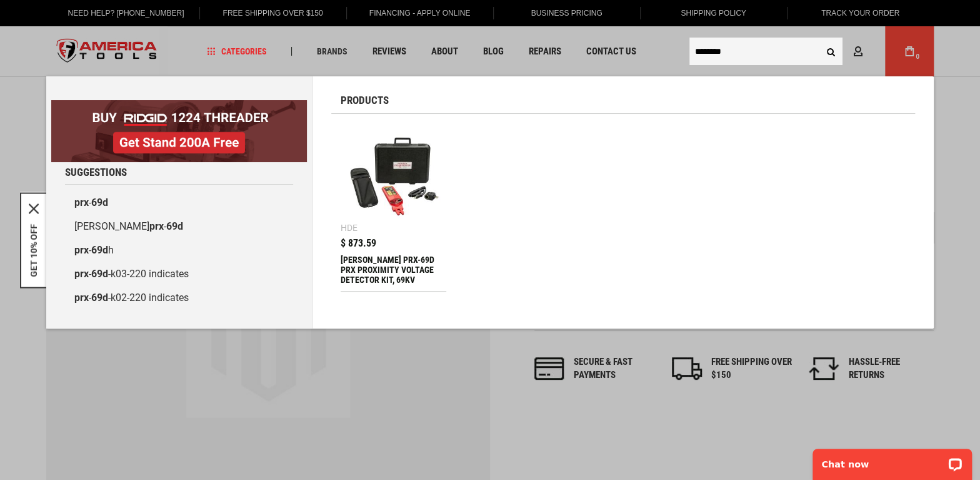 Image resolution: width=980 pixels, height=480 pixels. I want to click on a: prx-69d-k02-220 indicates, so click(179, 298).